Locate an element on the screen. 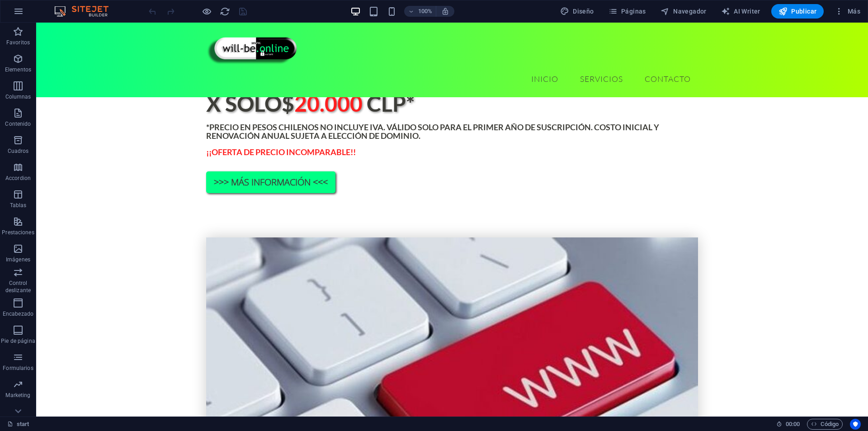 This screenshot has height=431, width=868. p: Pie de página is located at coordinates (18, 341).